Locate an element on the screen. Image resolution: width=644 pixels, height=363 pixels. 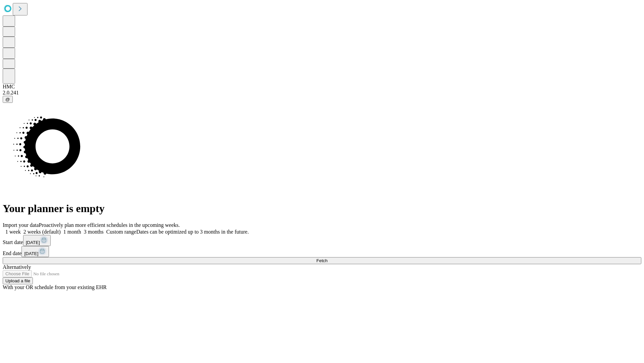
span: Import your data is located at coordinates (21, 225).